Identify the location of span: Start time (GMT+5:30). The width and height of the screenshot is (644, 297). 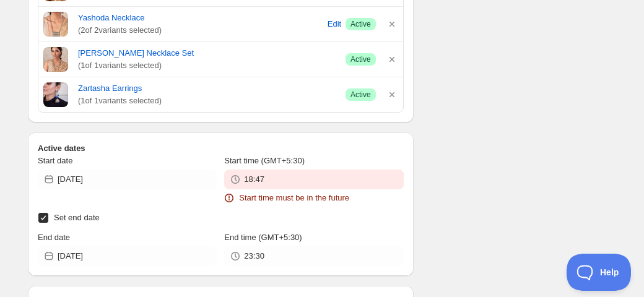
(265, 160).